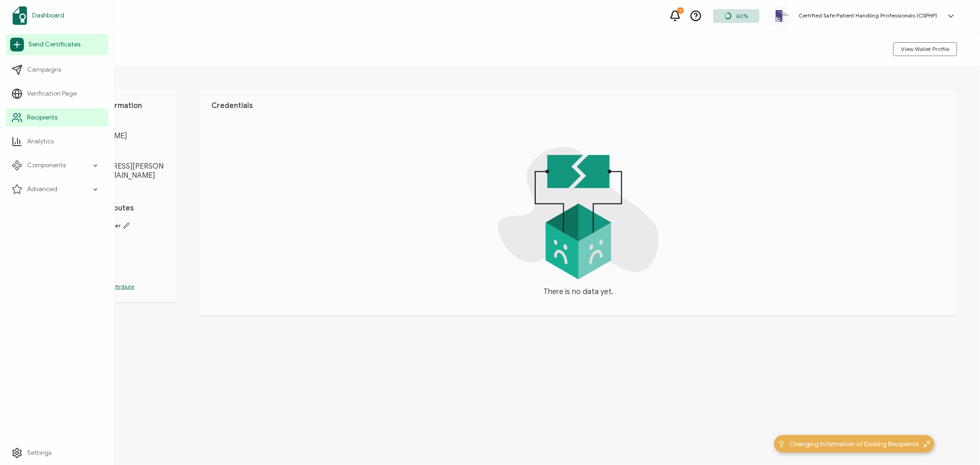 Image resolution: width=980 pixels, height=465 pixels. What do you see at coordinates (57, 16) in the screenshot?
I see `a: Dashboard` at bounding box center [57, 16].